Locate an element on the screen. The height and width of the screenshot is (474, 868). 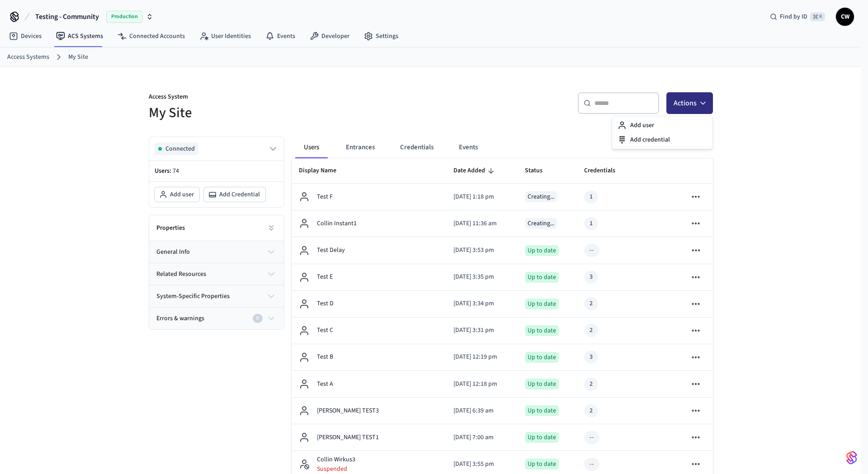
span: general info is located at coordinates (173, 252).